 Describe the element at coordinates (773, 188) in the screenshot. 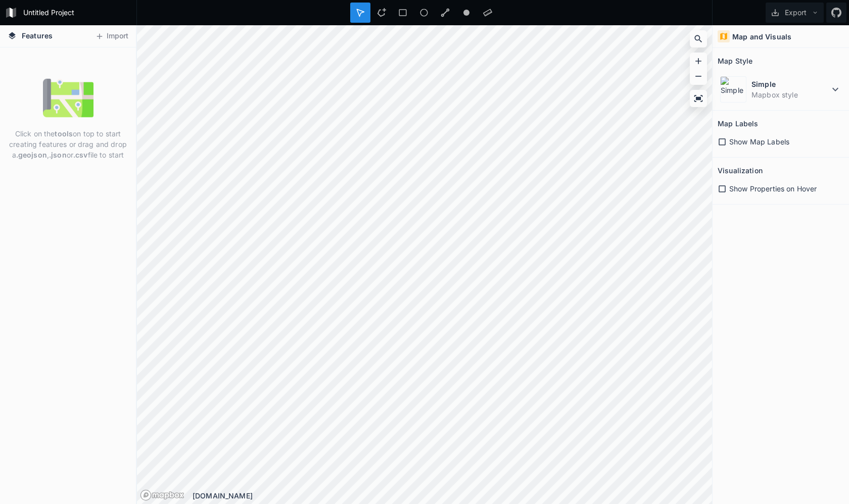

I see `span: Show Properties on Hover` at that location.